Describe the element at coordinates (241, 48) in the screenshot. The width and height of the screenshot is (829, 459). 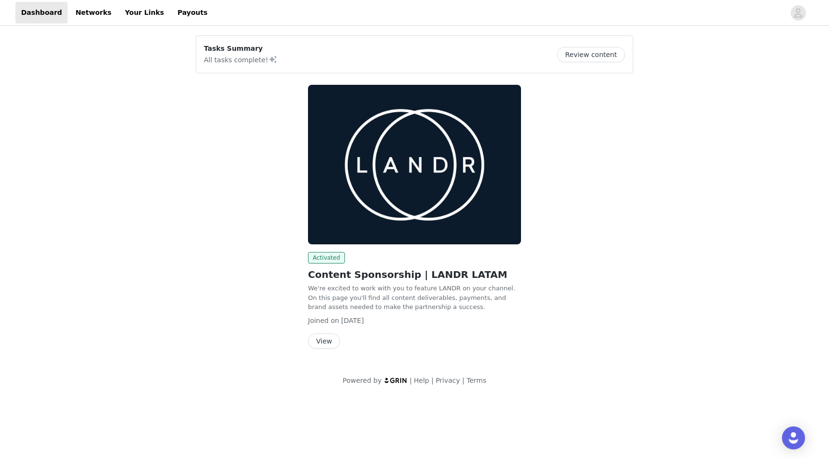
I see `p: Tasks Summary` at that location.